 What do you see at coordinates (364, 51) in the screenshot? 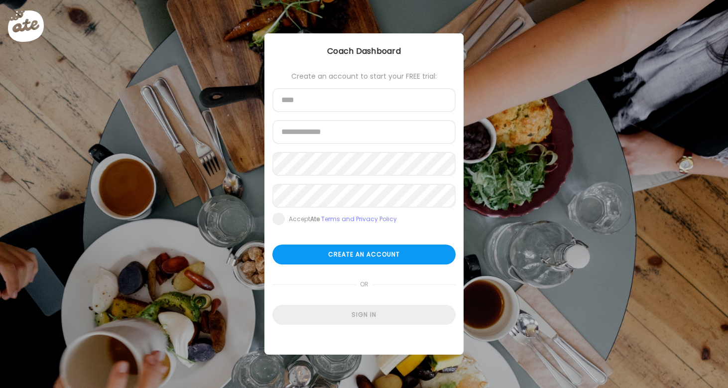
I see `div: Coach Dashboard` at bounding box center [364, 51].